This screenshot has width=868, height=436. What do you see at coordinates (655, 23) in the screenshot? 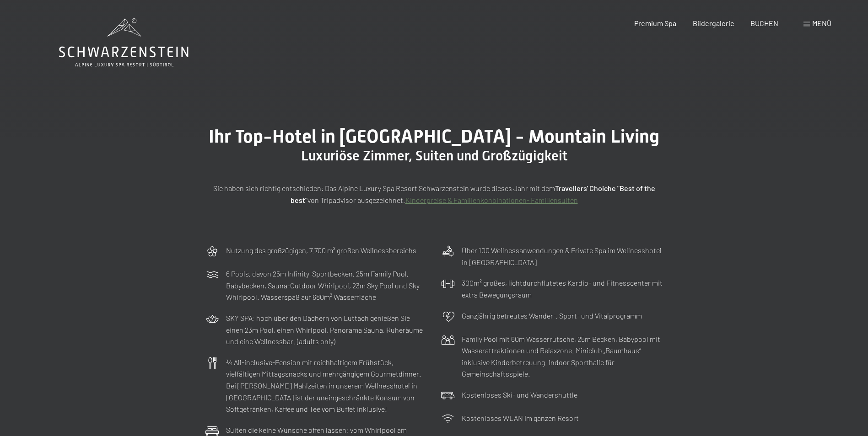
I see `a: Premium Spa` at bounding box center [655, 23].